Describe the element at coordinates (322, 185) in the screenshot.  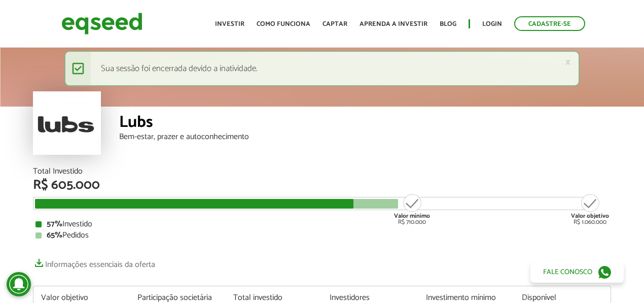
I see `div: R$ 605.000` at that location.